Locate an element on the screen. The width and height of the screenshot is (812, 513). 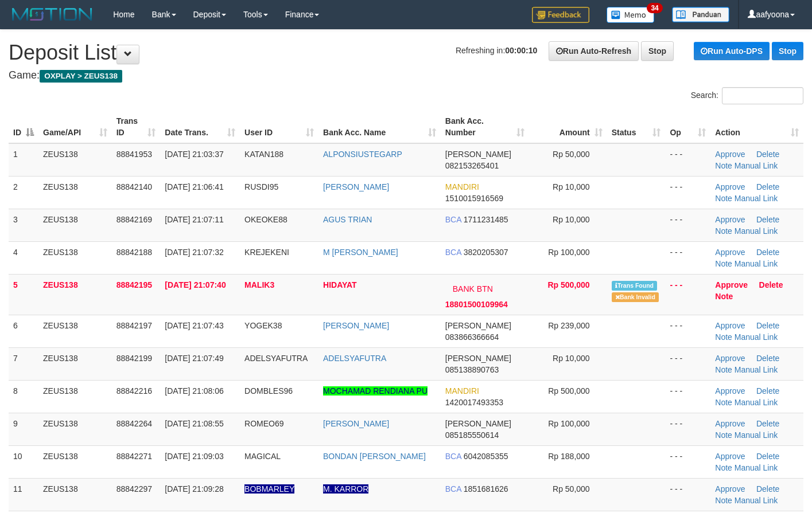
a: HIDAYAT is located at coordinates (340, 285).